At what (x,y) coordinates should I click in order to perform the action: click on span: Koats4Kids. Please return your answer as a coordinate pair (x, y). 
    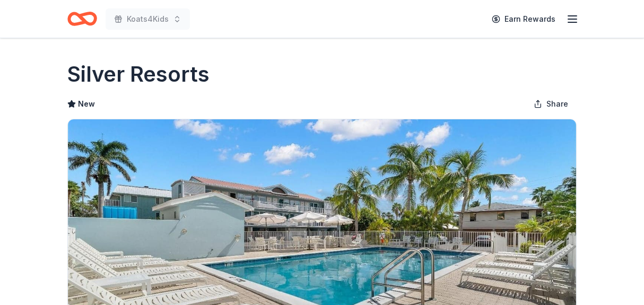
    Looking at the image, I should click on (148, 19).